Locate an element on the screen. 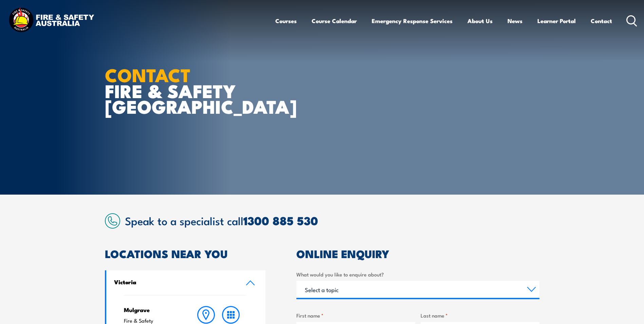  label: What would you like to enquire about? is located at coordinates (418, 274).